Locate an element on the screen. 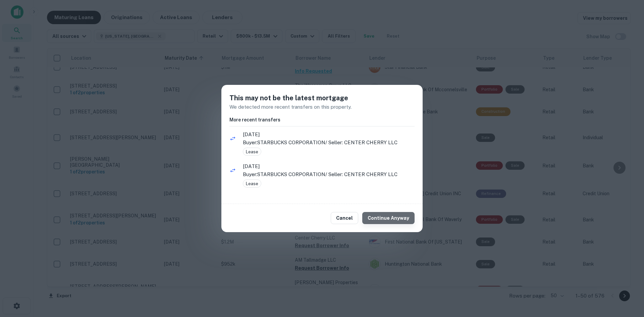 The height and width of the screenshot is (317, 644). h5: This may not be the latest mortgage is located at coordinates (322, 98).